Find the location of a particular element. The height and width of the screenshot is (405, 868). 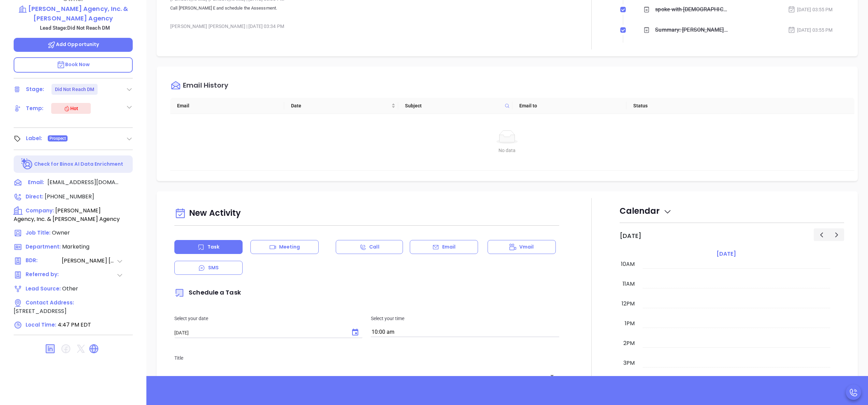

span: Schedule a Task is located at coordinates (208, 293).